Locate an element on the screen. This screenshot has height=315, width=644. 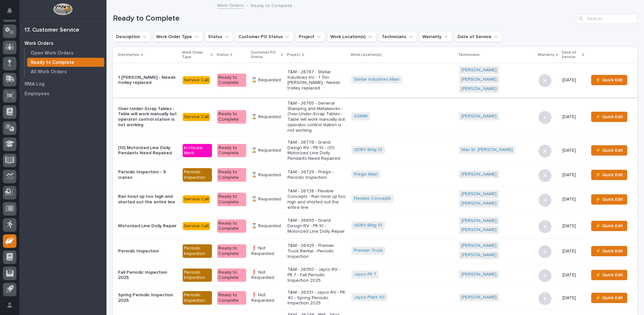
button: Notifications is located at coordinates (10, 11).